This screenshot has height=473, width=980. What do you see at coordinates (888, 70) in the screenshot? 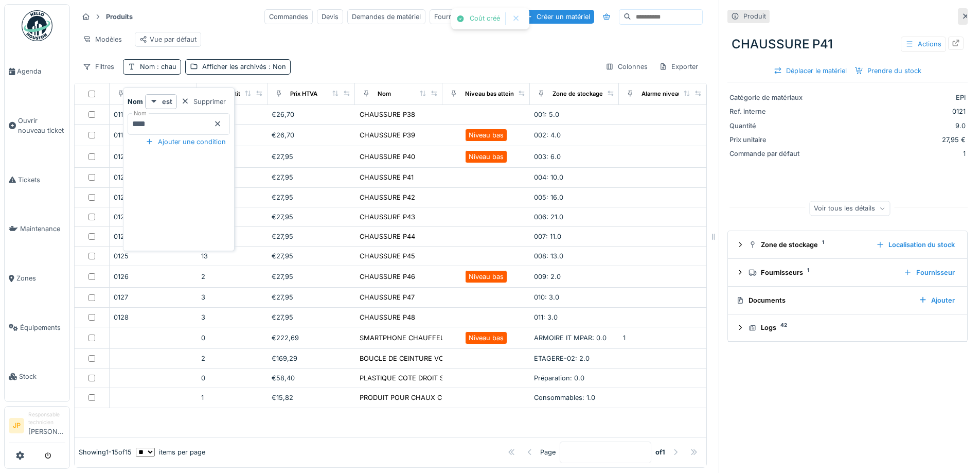
I see `div: Prendre du stock` at bounding box center [888, 70].